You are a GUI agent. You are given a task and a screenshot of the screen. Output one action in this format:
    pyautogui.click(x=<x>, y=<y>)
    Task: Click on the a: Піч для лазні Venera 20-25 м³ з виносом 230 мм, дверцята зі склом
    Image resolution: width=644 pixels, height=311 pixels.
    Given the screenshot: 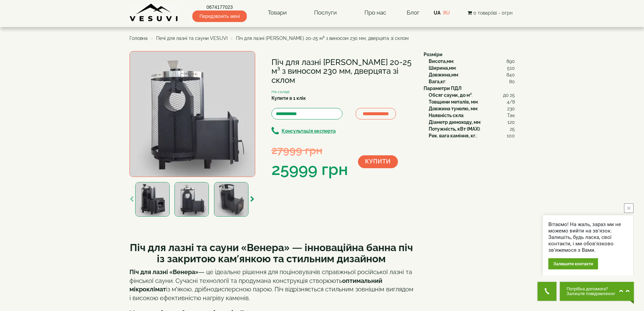 What is the action you would take?
    pyautogui.click(x=192, y=114)
    